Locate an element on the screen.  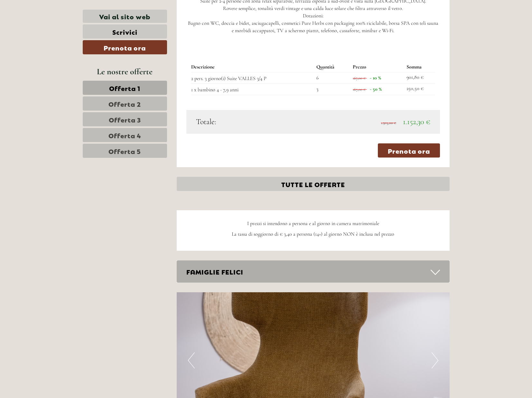
span: Offerta 1 is located at coordinates (125, 88).